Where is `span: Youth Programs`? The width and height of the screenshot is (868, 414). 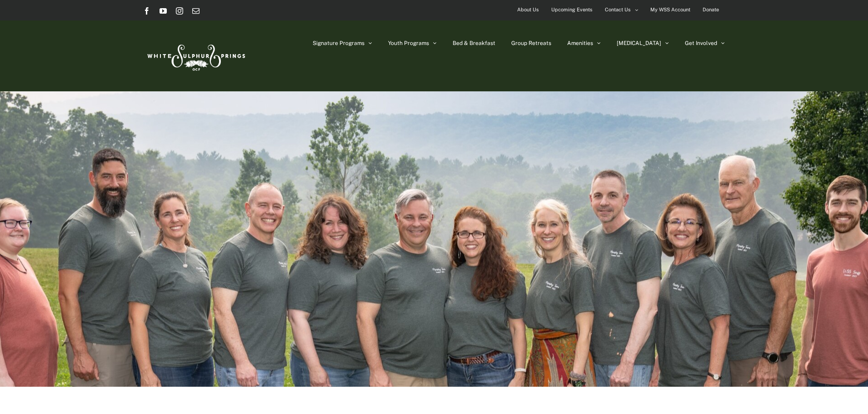 span: Youth Programs is located at coordinates (409, 43).